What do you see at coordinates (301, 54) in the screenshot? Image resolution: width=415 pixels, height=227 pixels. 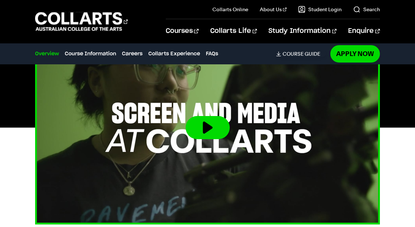 I see `a: Course Guide` at bounding box center [301, 54].